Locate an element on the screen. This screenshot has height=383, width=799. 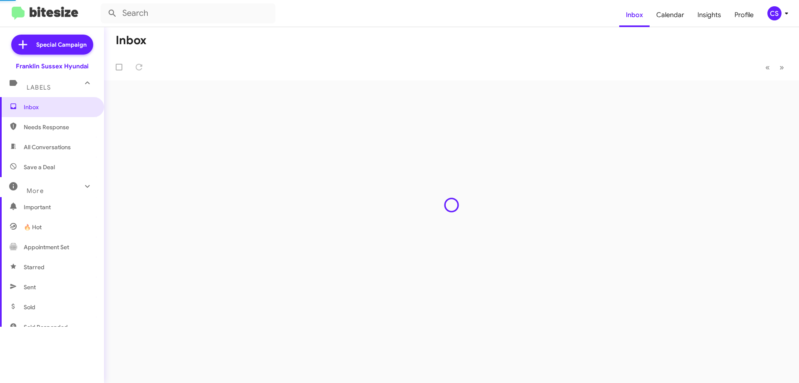
span: More is located at coordinates (35, 191).